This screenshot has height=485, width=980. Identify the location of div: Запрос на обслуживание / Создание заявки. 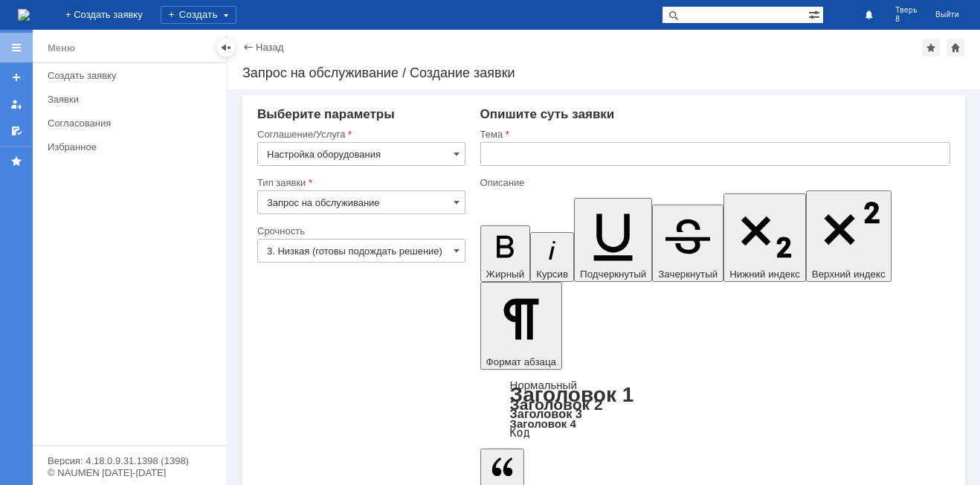
(604, 73).